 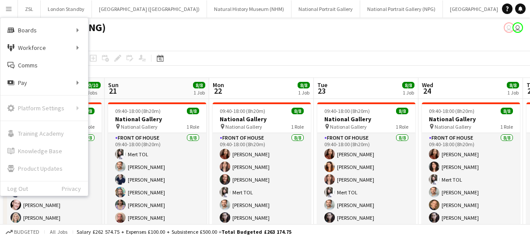 What do you see at coordinates (92, 92) in the screenshot?
I see `div: 2 Jobs` at bounding box center [92, 92].